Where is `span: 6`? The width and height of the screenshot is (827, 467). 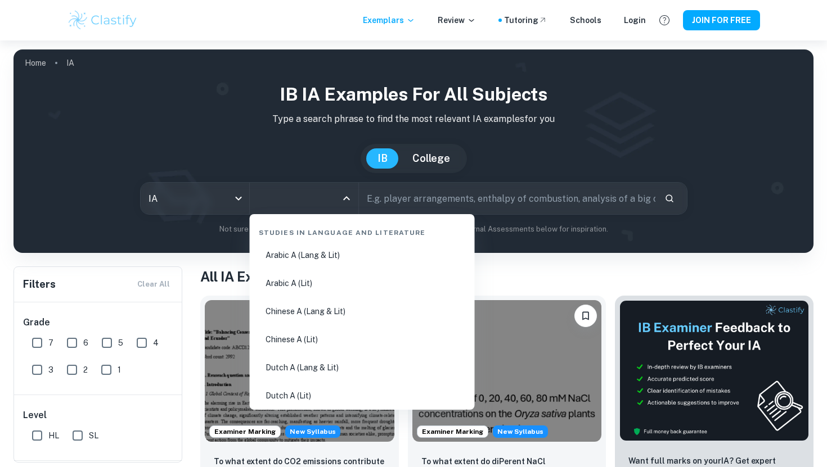
span: 6 is located at coordinates (85, 343).